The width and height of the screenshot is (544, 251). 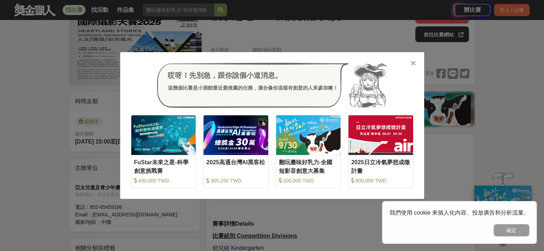 What do you see at coordinates (308, 181) in the screenshot?
I see `div: 200,000 TWD` at bounding box center [308, 181].